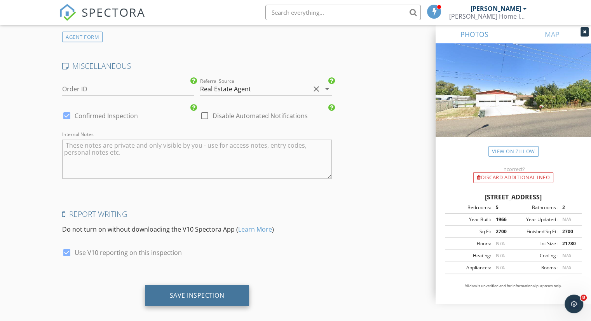  I want to click on a: PHOTOS, so click(474, 34).